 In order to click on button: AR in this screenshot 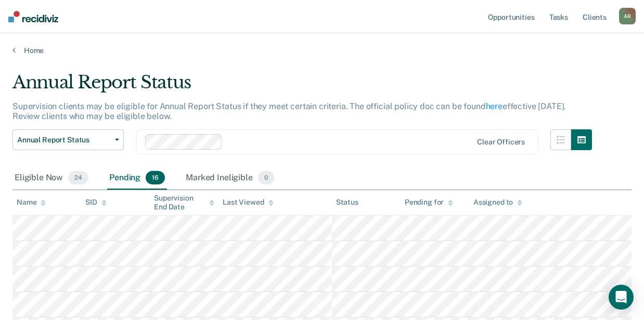, I will do `click(627, 16)`.